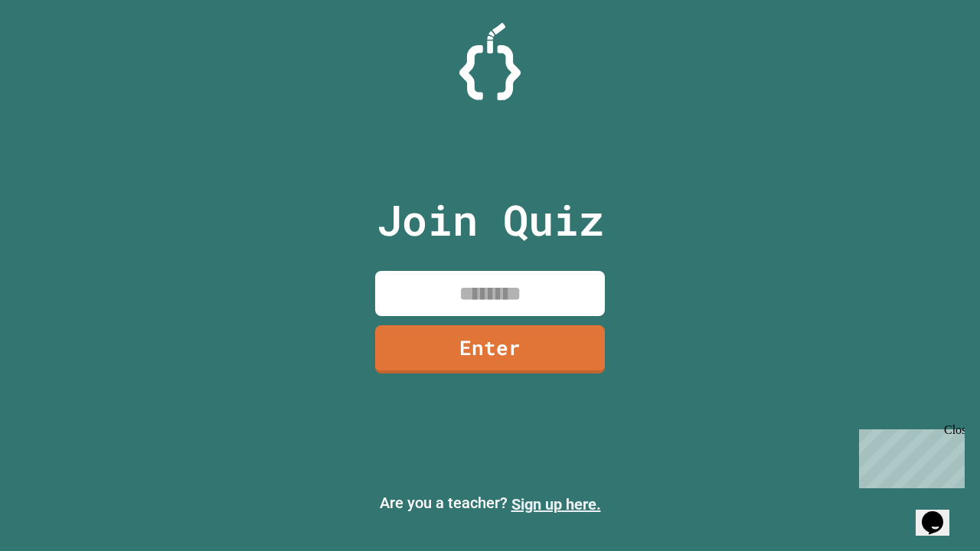  Describe the element at coordinates (56, 52) in the screenshot. I see `div: Chat with us now!Close` at that location.